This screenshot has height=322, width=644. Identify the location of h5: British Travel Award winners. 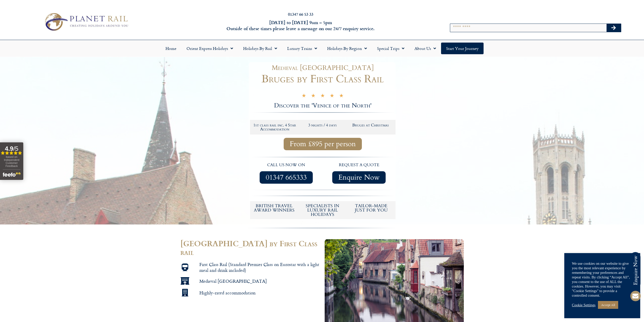
(275, 208).